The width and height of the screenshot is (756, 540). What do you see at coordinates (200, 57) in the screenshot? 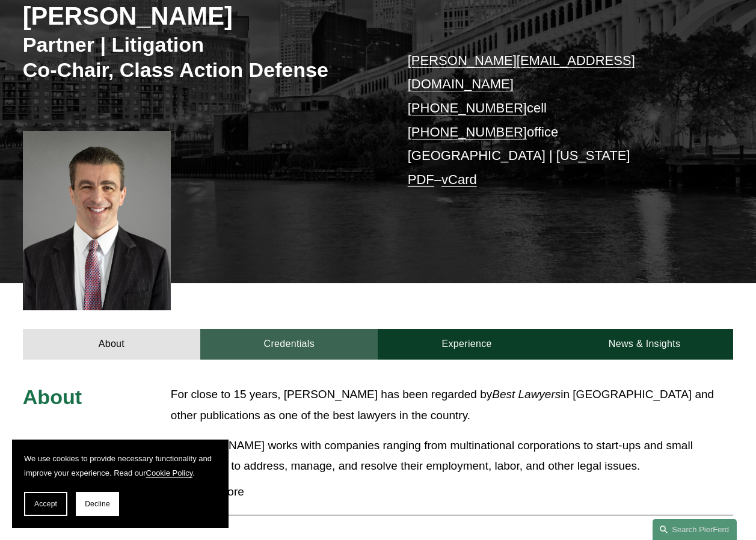
I see `h3: Partner | Litigation Co-Chair, Class Action Defense` at bounding box center [200, 57].